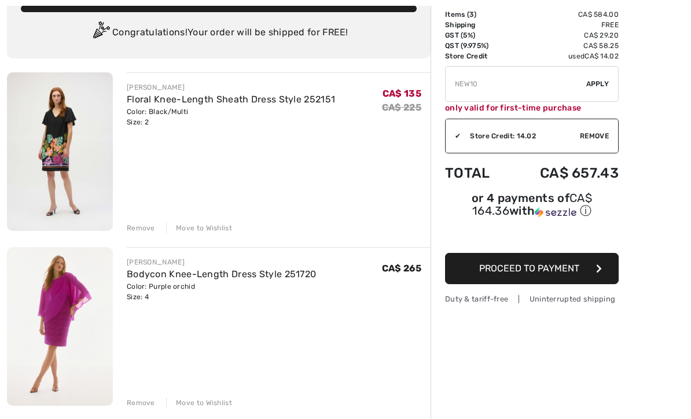 The height and width of the screenshot is (419, 691). What do you see at coordinates (476, 35) in the screenshot?
I see `td: GST (5%)` at bounding box center [476, 35].